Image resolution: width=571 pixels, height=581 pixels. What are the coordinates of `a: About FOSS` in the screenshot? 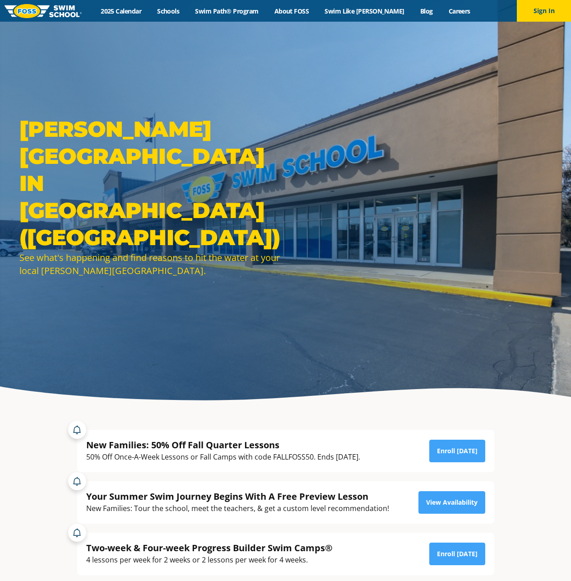 It's located at (292, 11).